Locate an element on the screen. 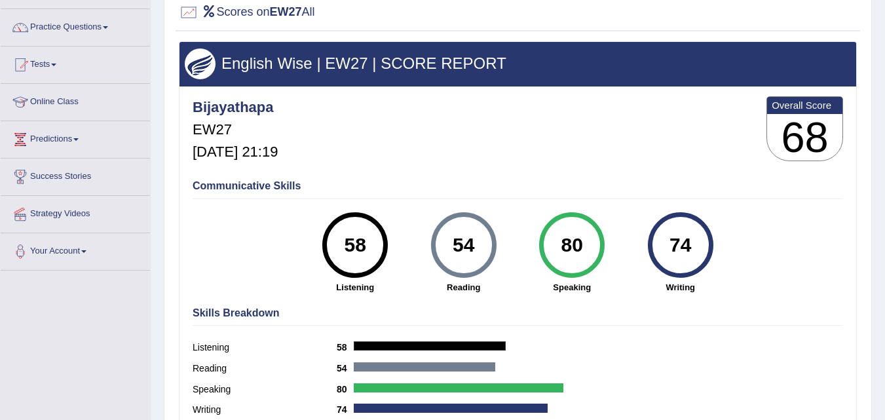 The height and width of the screenshot is (420, 885). h4: Bijayathapa is located at coordinates (235, 107).